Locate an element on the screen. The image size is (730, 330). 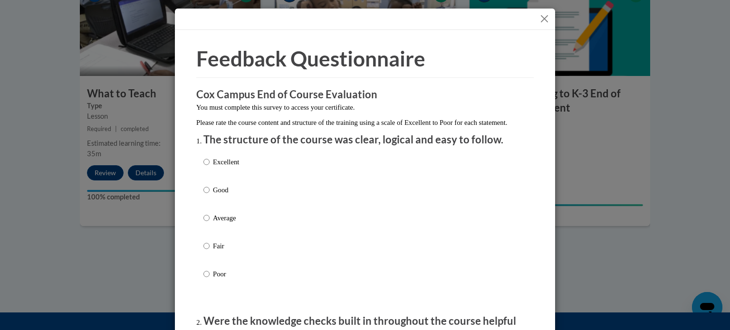
p: The structure of the course was clear, logical and easy to follow. is located at coordinates (365, 140).